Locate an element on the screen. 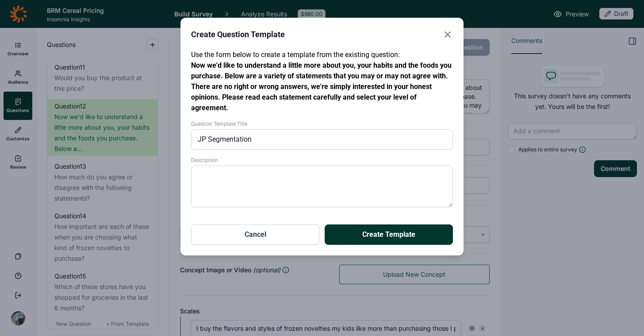 The height and width of the screenshot is (336, 644). button: Create Template is located at coordinates (389, 235).